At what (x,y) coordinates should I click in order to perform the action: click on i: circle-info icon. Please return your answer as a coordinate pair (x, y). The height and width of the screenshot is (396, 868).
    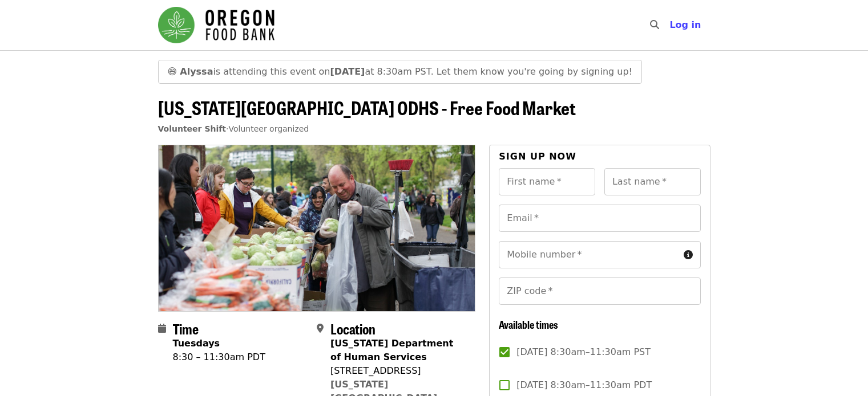
    Looking at the image, I should click on (688, 255).